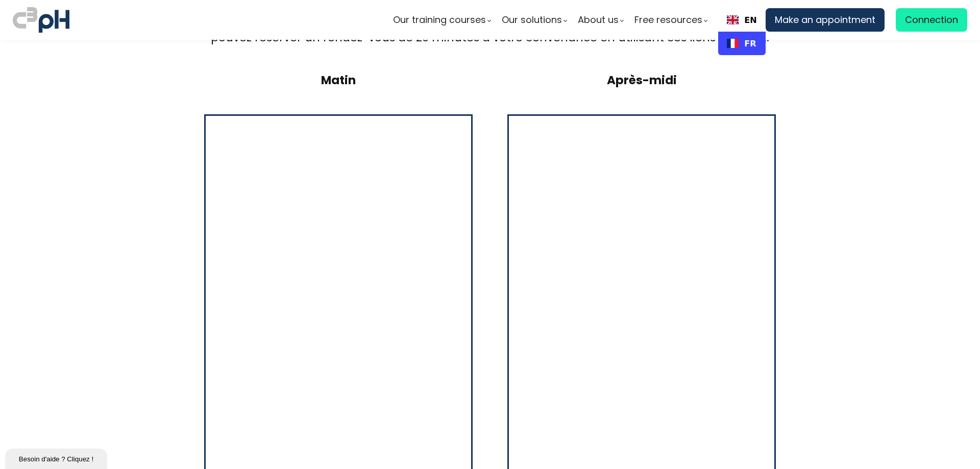 The image size is (980, 469). Describe the element at coordinates (642, 80) in the screenshot. I see `p: Après-midi` at that location.